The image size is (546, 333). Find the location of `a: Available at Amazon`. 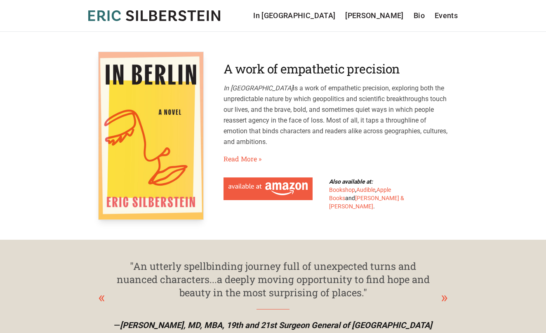

a: Available at Amazon is located at coordinates (268, 189).